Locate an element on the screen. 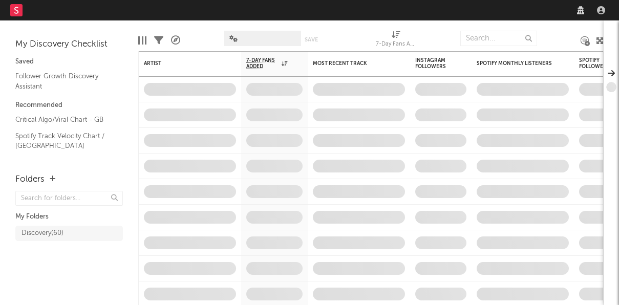 This screenshot has width=619, height=305. div: Artist is located at coordinates (182, 64).